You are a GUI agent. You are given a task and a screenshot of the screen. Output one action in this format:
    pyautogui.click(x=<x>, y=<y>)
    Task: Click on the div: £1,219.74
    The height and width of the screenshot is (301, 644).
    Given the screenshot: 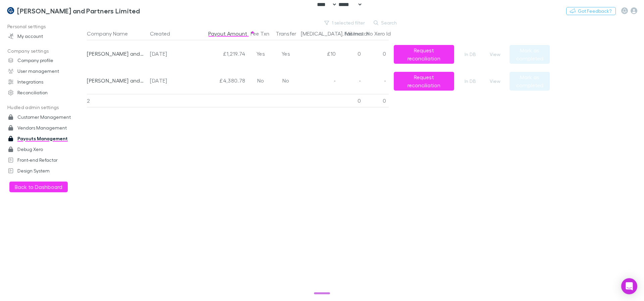 What is the action you would take?
    pyautogui.click(x=218, y=54)
    